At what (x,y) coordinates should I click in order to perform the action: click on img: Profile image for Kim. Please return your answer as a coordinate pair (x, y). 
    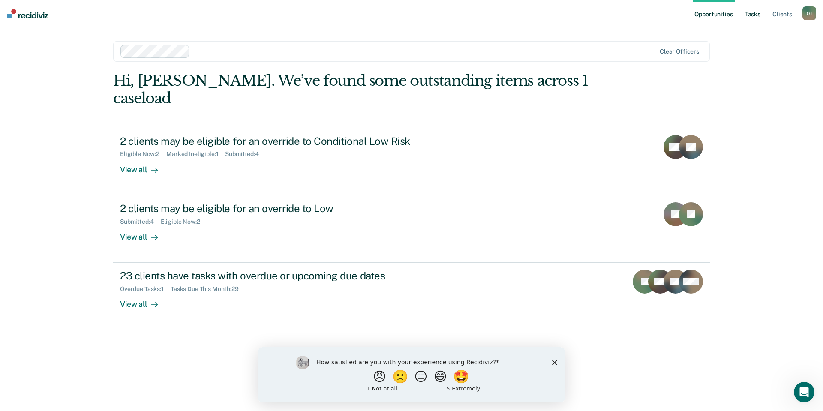
    Looking at the image, I should click on (45, 15).